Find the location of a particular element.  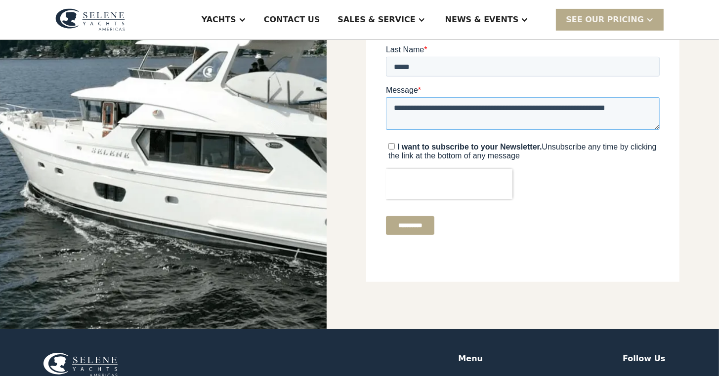

img: logo is located at coordinates (90, 20).